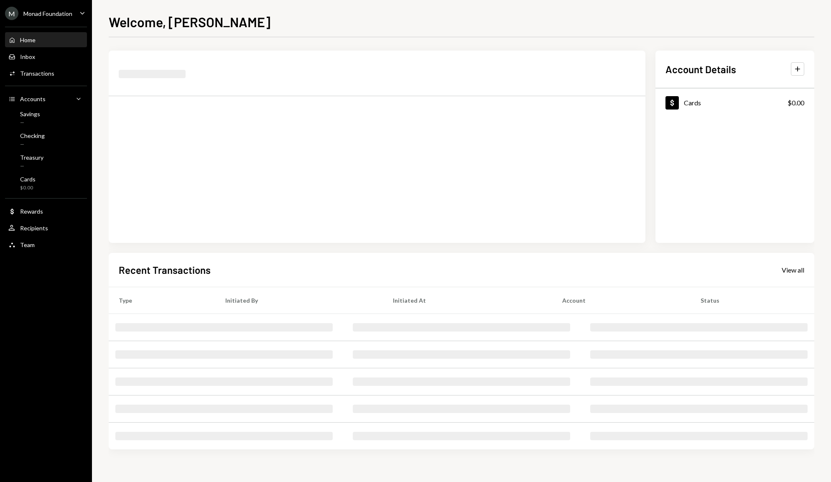 The height and width of the screenshot is (482, 831). Describe the element at coordinates (621, 300) in the screenshot. I see `th: Account` at that location.